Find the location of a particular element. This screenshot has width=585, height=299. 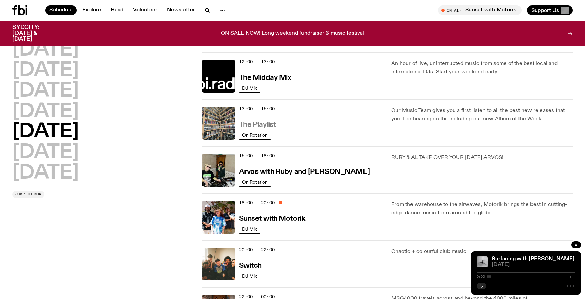

a: Switch is located at coordinates (251, 265).